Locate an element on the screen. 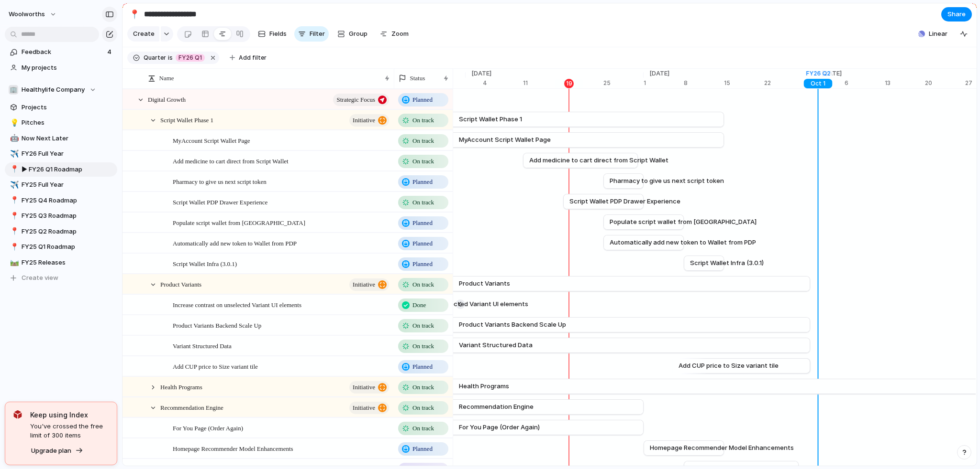 This screenshot has width=980, height=469. span: Feedback is located at coordinates (63, 52).